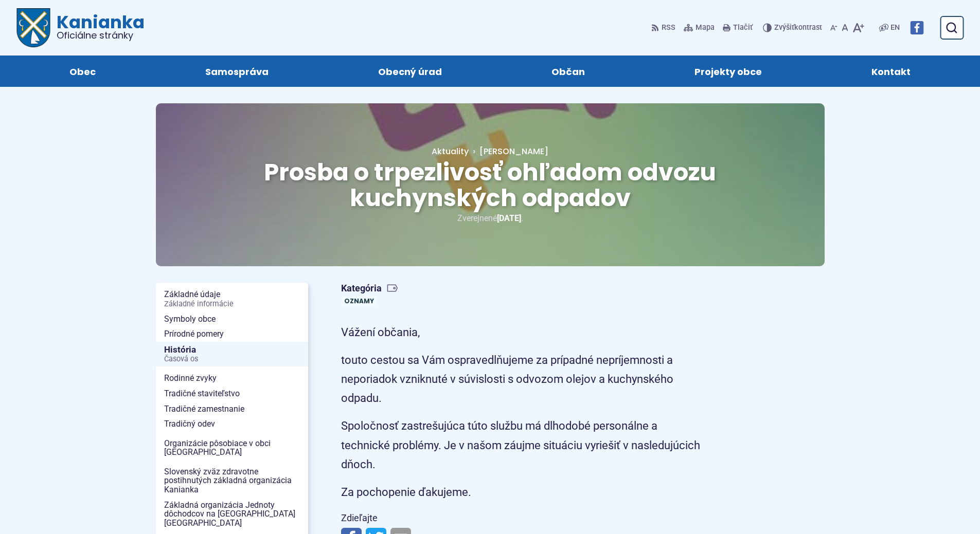 The image size is (980, 534). Describe the element at coordinates (98, 27) in the screenshot. I see `span: Kanianka` at that location.